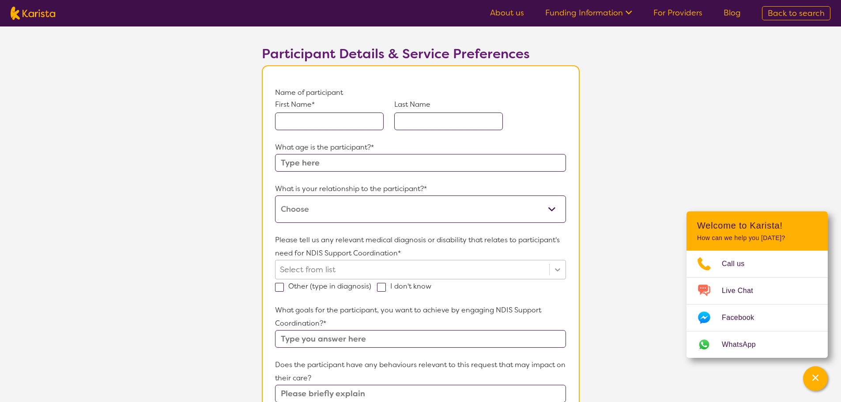 The image size is (841, 402). I want to click on p: What age is the participant?*, so click(420, 147).